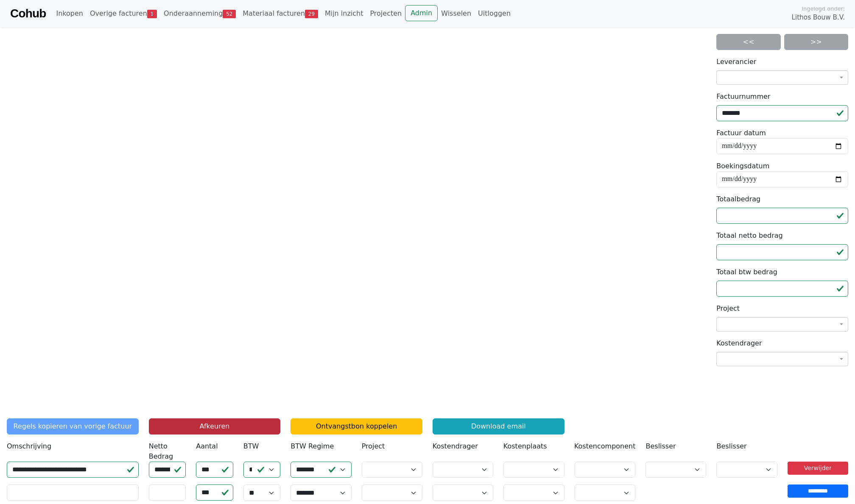 The height and width of the screenshot is (504, 855). Describe the element at coordinates (818, 468) in the screenshot. I see `a: Verwijder` at that location.